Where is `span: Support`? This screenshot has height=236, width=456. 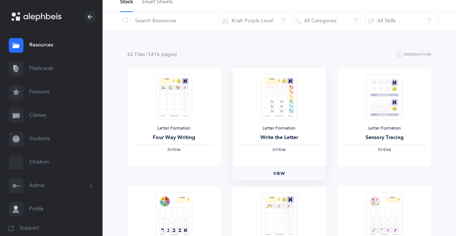
span: Support is located at coordinates (29, 228).